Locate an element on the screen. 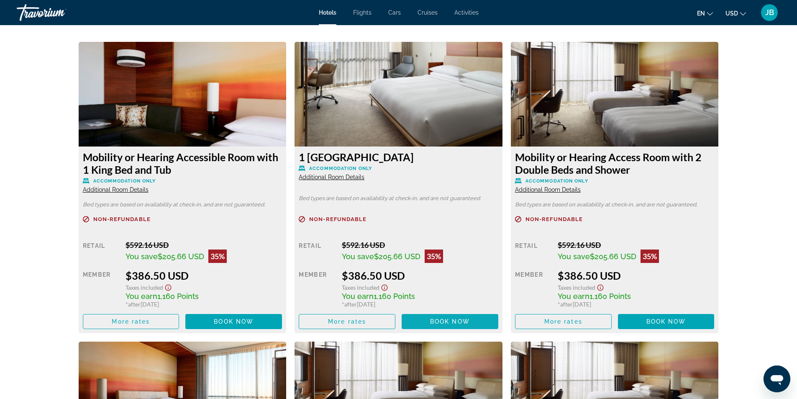  a: Activities is located at coordinates (467, 13).